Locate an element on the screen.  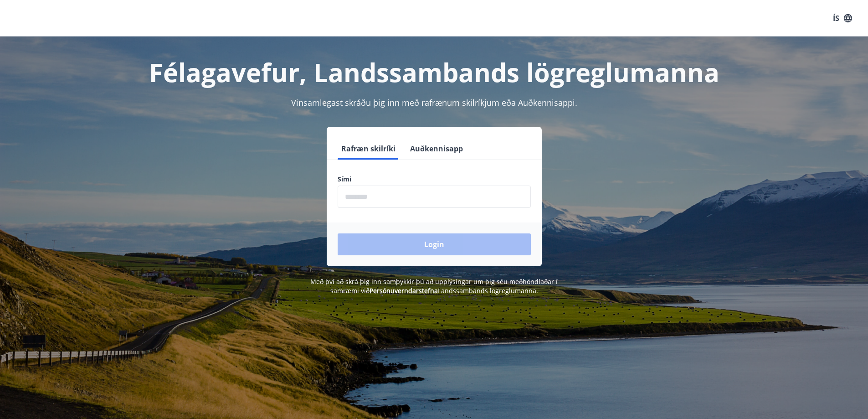
button: Rafræn skilríki is located at coordinates (368, 149).